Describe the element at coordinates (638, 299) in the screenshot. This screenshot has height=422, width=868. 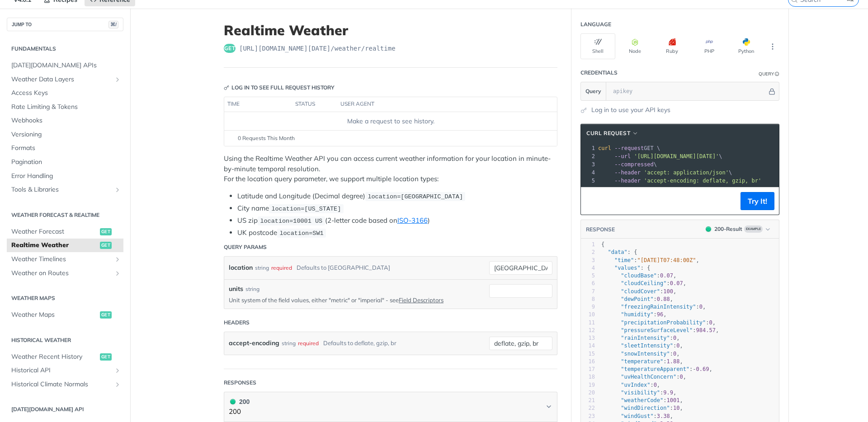
I see `span: "dewPoint"` at that location.